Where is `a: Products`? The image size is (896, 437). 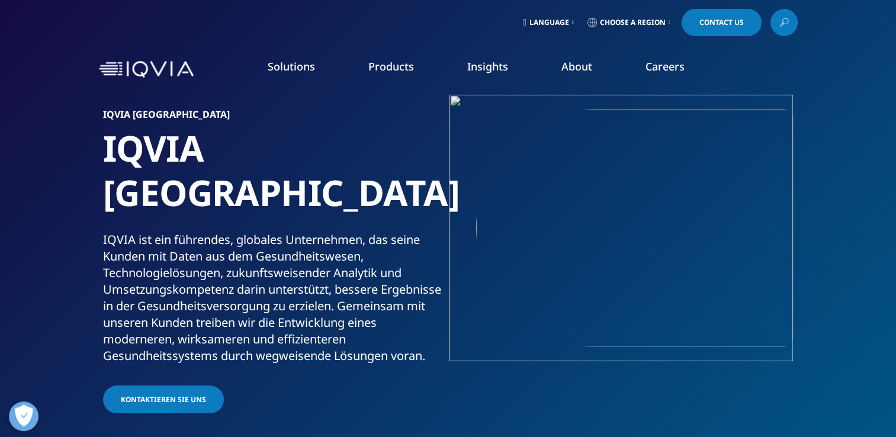
a: Products is located at coordinates (391, 66).